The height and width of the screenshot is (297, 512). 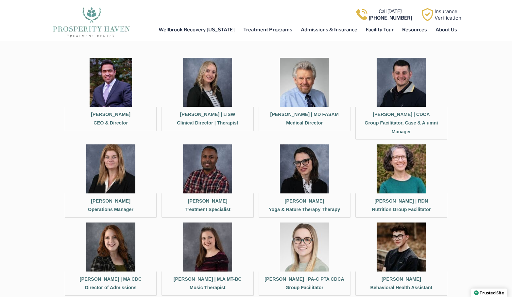 What do you see at coordinates (427, 14) in the screenshot?
I see `img: Learn how Prosperity Haven, a verified substance abuse center can help you overcome your addiction` at bounding box center [427, 14].